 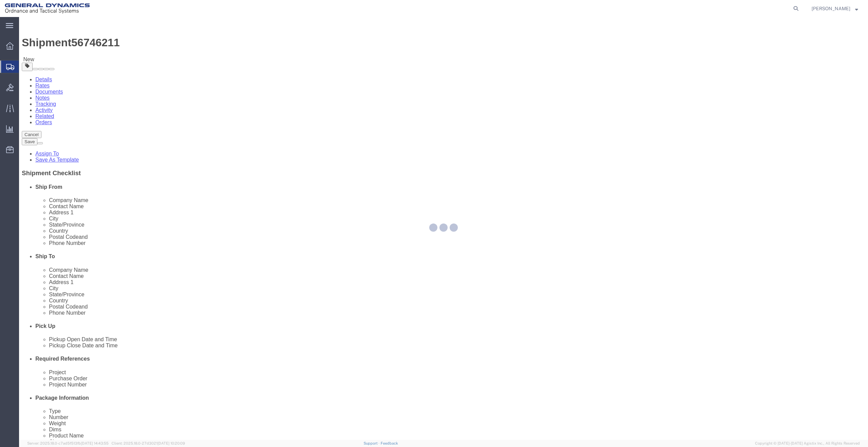 What do you see at coordinates (148, 443) in the screenshot?
I see `span: Client: 2025.18.0-27d3021` at bounding box center [148, 443].